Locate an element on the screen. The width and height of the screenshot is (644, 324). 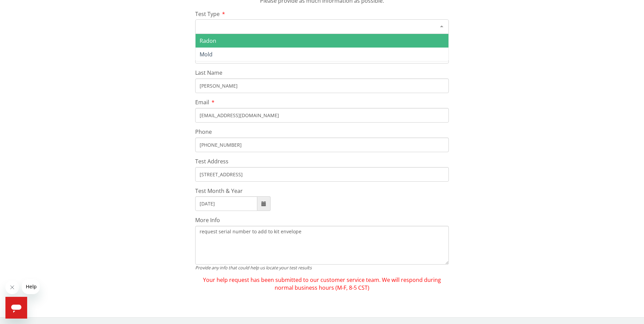
span: More Info is located at coordinates (208, 220).